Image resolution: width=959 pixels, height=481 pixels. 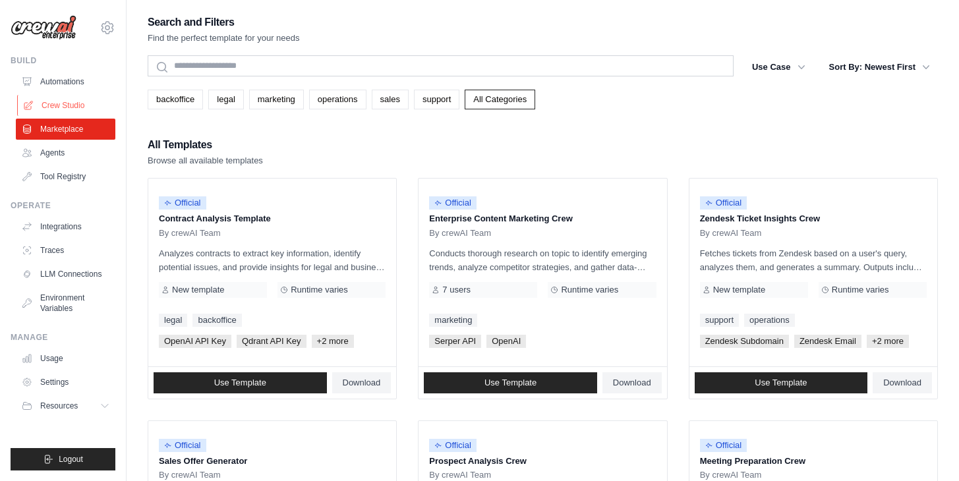 What do you see at coordinates (499, 99) in the screenshot?
I see `a: All Categories` at bounding box center [499, 99].